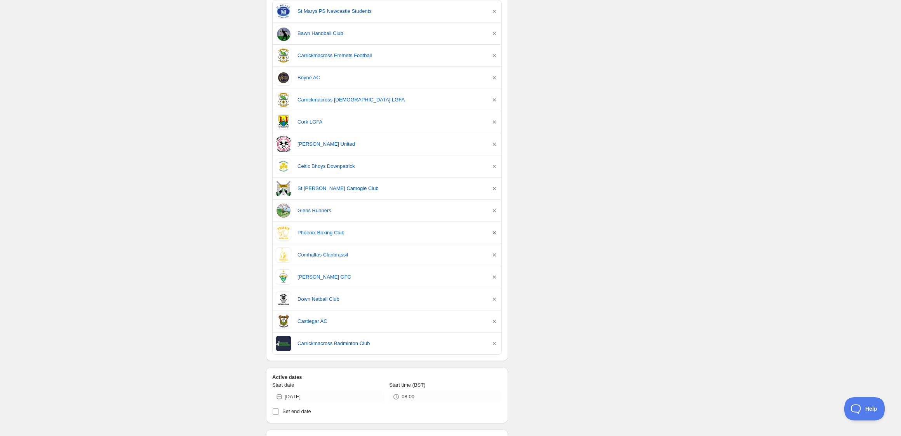  Describe the element at coordinates (391, 343) in the screenshot. I see `a: Carrickmacross Badminton Club` at that location.